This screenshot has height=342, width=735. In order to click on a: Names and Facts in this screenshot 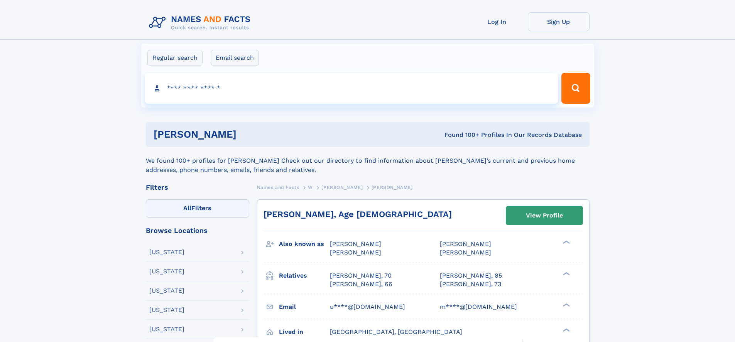, I will do `click(278, 187)`.